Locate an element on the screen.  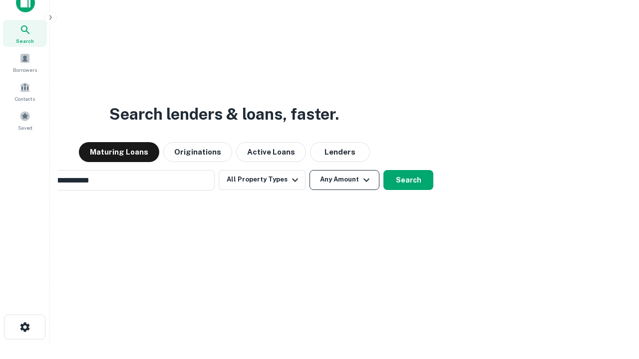
button: Maturing Loans is located at coordinates (119, 152).